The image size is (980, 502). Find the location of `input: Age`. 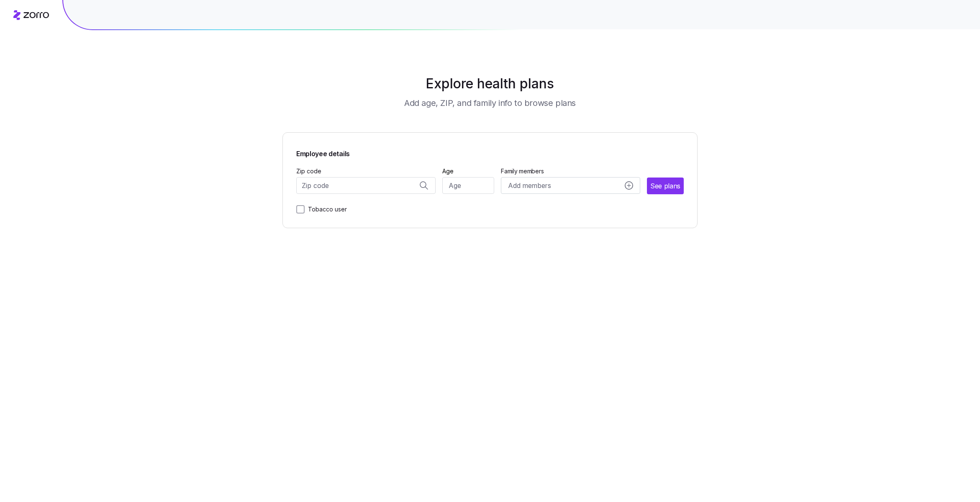

input: Age is located at coordinates (469, 186).